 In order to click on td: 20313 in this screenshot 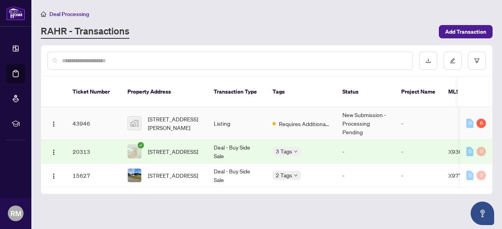, I will do `click(94, 152)`.